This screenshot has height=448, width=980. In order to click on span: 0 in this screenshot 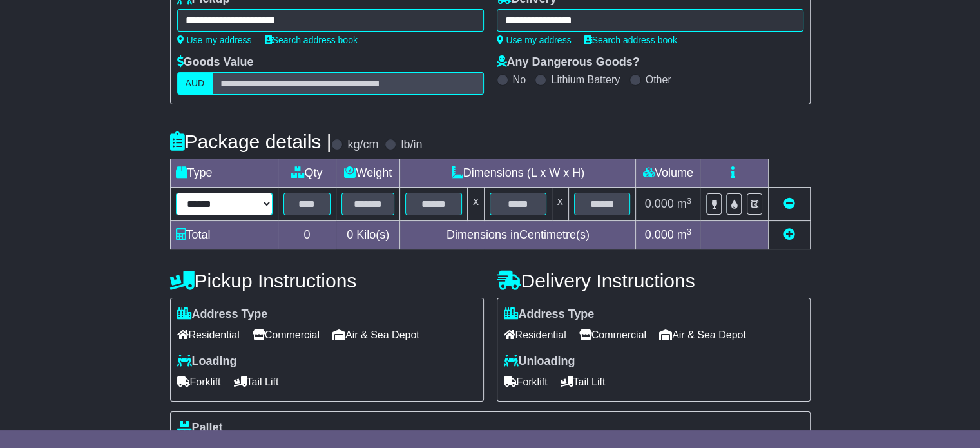, I will do `click(350, 235)`.